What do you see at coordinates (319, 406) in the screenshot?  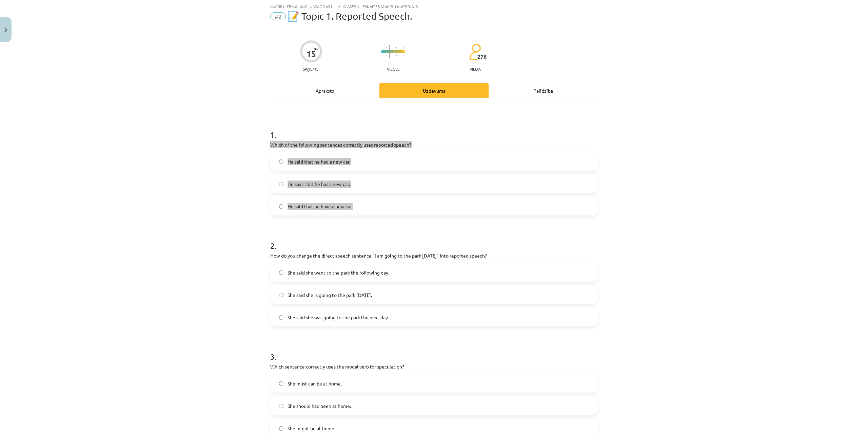 I see `span: She should had been at home.` at bounding box center [319, 406].